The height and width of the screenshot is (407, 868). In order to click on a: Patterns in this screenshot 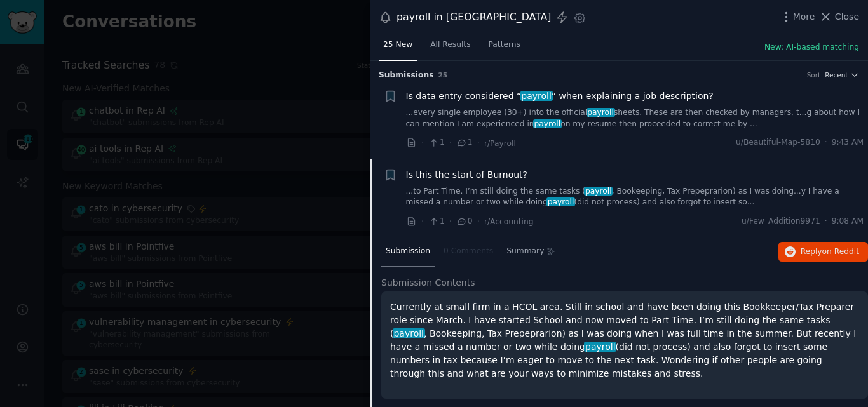, I will do `click(505, 48)`.